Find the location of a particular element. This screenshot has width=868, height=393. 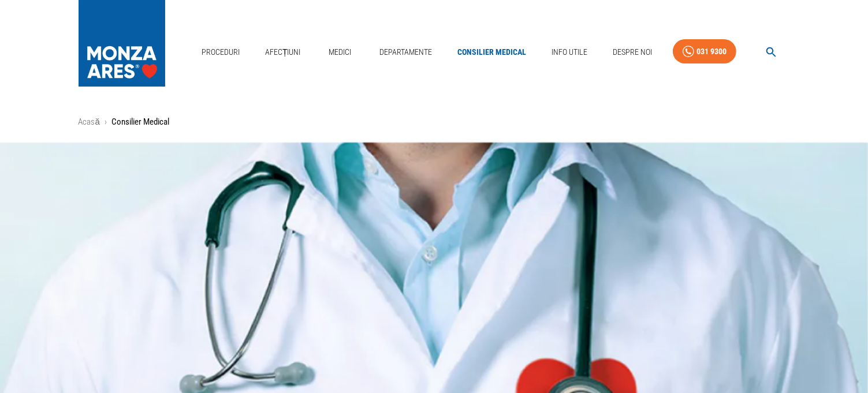

a: Acasă is located at coordinates (89, 122).